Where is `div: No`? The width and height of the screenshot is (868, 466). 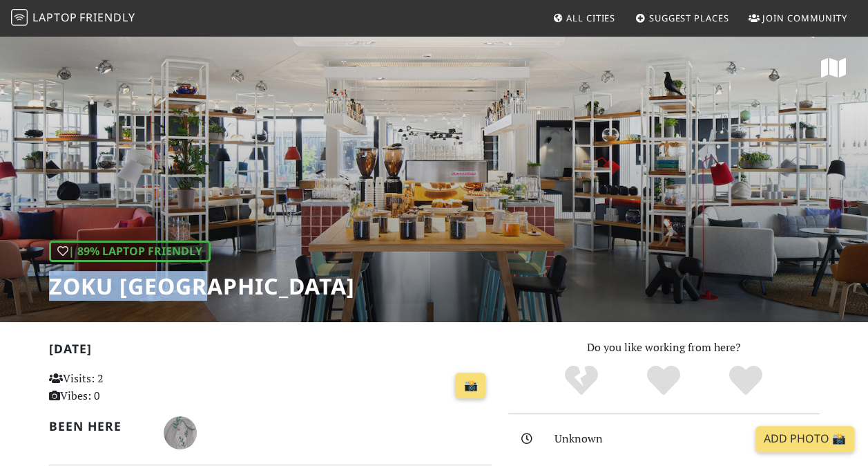
div: No is located at coordinates (582, 381).